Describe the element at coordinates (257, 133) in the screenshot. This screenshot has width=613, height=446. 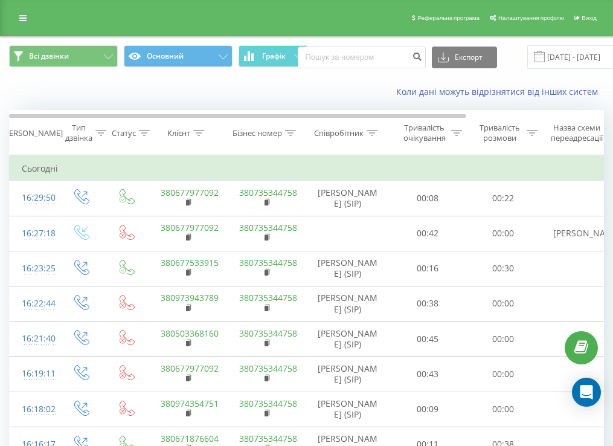
I see `div: Бізнес номер` at that location.